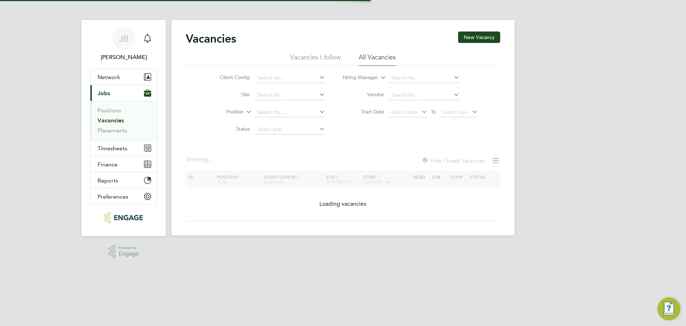  What do you see at coordinates (363, 111) in the screenshot?
I see `label: Start Date` at bounding box center [363, 111].